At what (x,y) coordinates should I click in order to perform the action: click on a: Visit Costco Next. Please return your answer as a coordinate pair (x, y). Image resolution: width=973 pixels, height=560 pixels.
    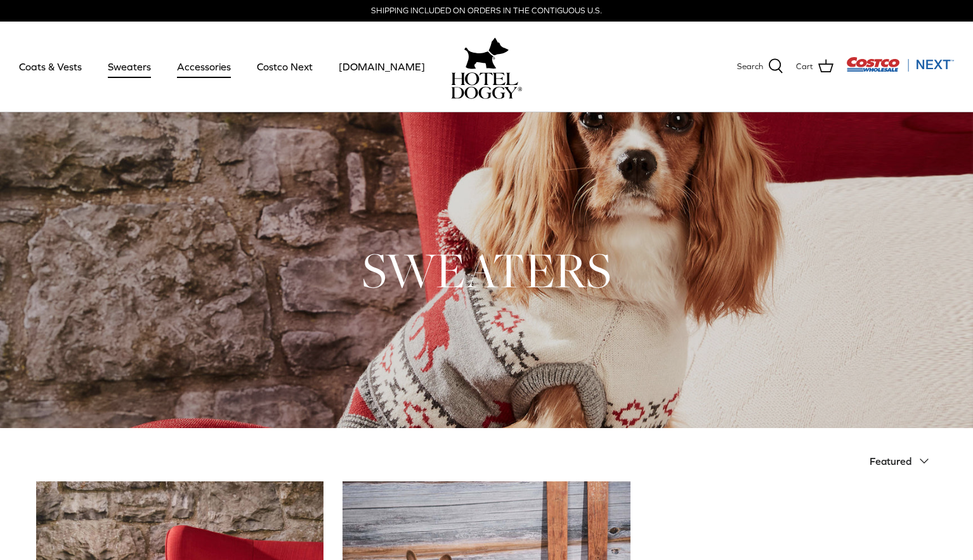
    Looking at the image, I should click on (900, 69).